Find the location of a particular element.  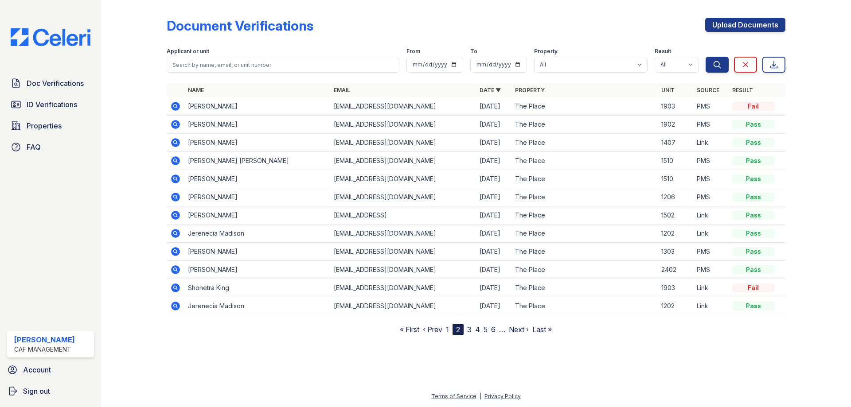

a: Unit is located at coordinates (668, 90).